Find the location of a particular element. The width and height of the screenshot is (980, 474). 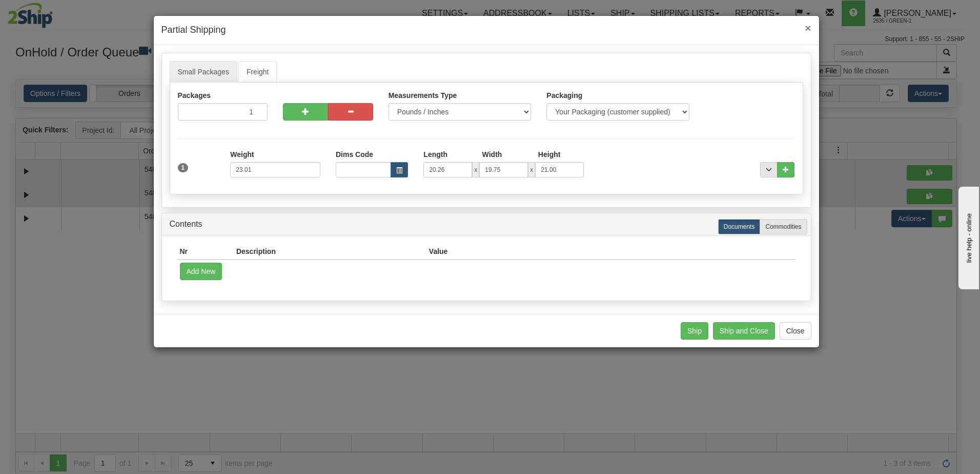

span: 1 is located at coordinates (183, 168).